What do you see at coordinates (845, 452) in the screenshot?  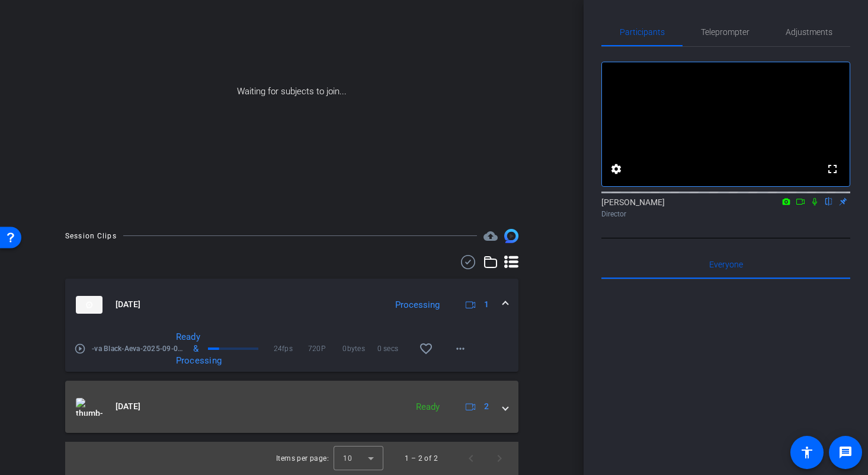 I see `mat-icon: message` at bounding box center [845, 452].